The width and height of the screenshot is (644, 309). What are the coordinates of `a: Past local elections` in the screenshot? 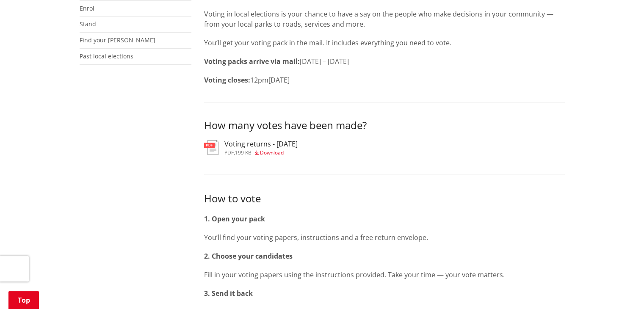 It's located at (106, 56).